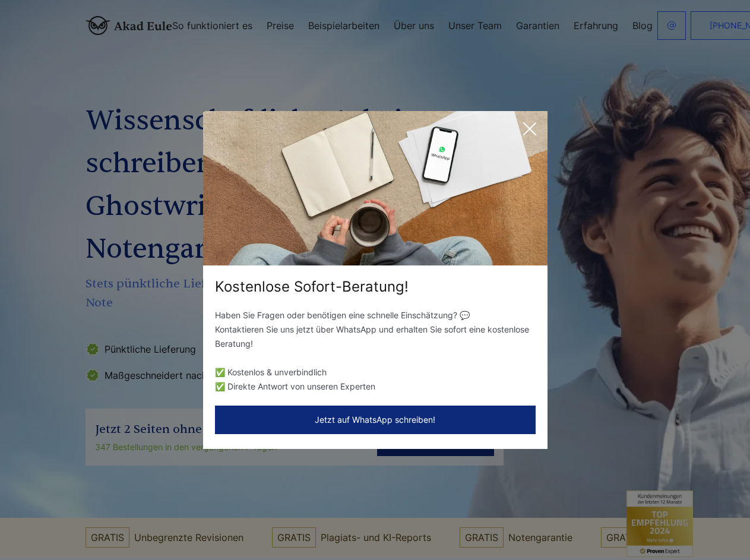  I want to click on img: logo, so click(128, 26).